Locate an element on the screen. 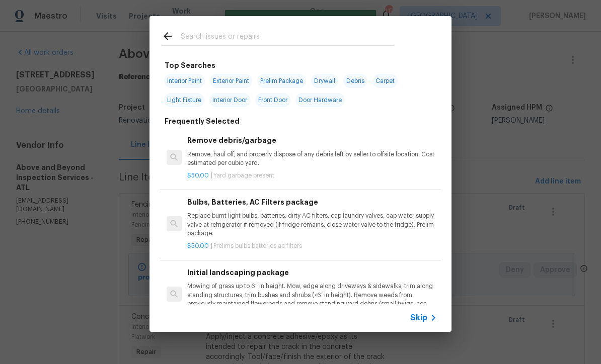  p: Remove, haul off, and properly dispose of any debris left by seller to offsite location. Cost est... is located at coordinates (312, 159).